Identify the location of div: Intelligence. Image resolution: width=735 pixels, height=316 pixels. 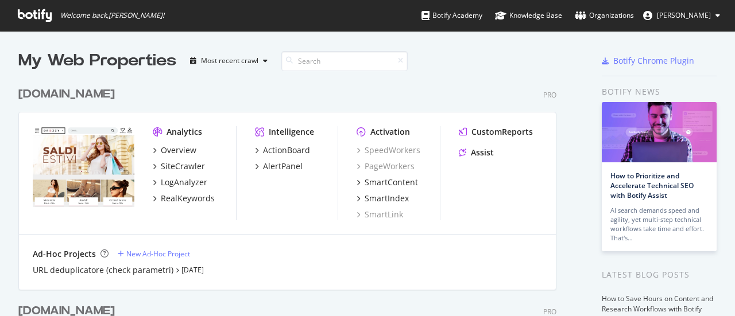
(291, 132).